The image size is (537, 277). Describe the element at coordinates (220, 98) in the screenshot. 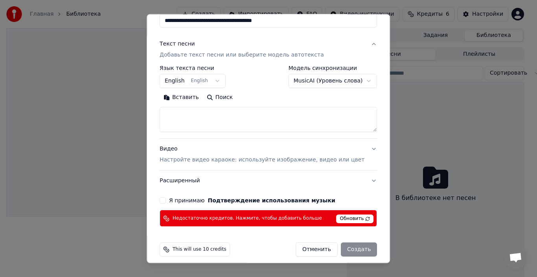

I see `button: Поиск` at that location.